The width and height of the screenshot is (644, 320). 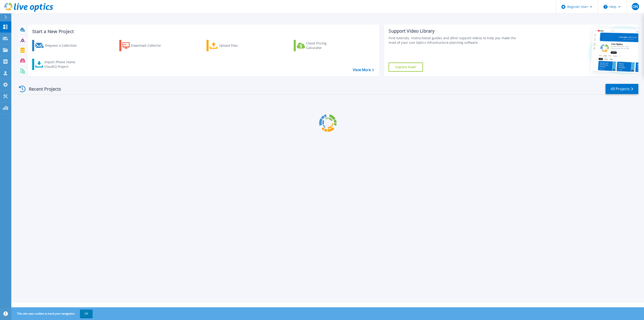 What do you see at coordinates (406, 67) in the screenshot?
I see `a: Explore Now!` at bounding box center [406, 67].